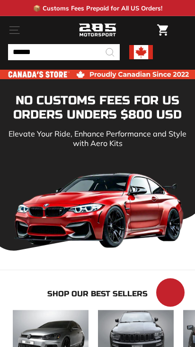  I want to click on h1: NO CUSTOMS FEES FOR US ORDERS UNDERS $800 USD, so click(98, 108).